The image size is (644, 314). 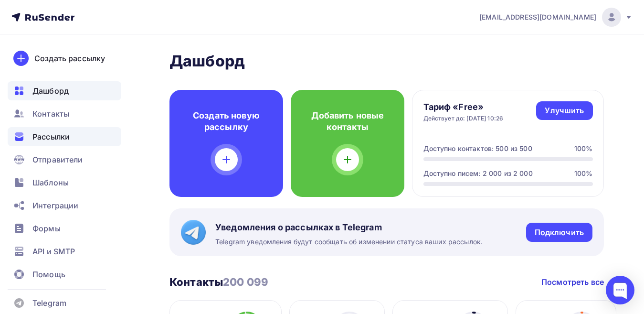 I want to click on a: Отправители, so click(x=65, y=160).